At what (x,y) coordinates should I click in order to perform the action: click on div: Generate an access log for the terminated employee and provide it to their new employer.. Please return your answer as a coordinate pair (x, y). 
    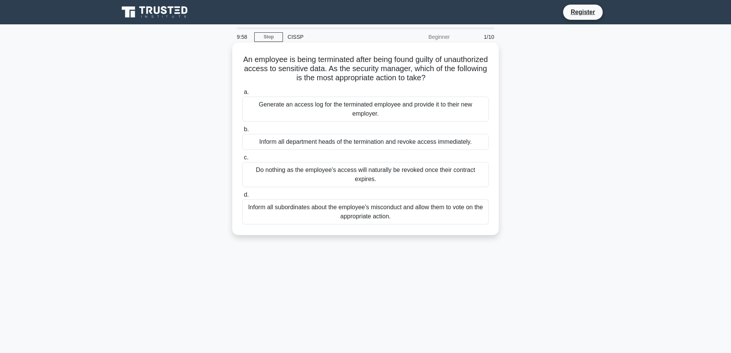
    Looking at the image, I should click on (365, 109).